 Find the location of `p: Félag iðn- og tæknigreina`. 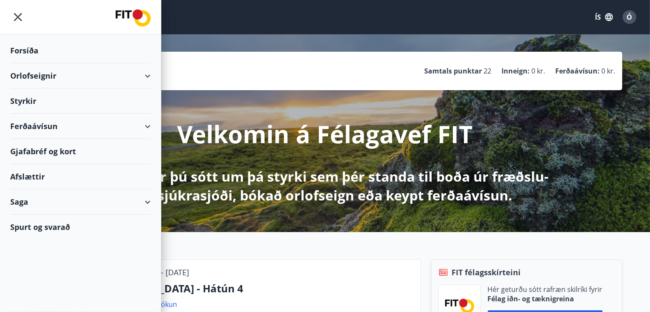

p: Félag iðn- og tæknigreina is located at coordinates (545, 298).